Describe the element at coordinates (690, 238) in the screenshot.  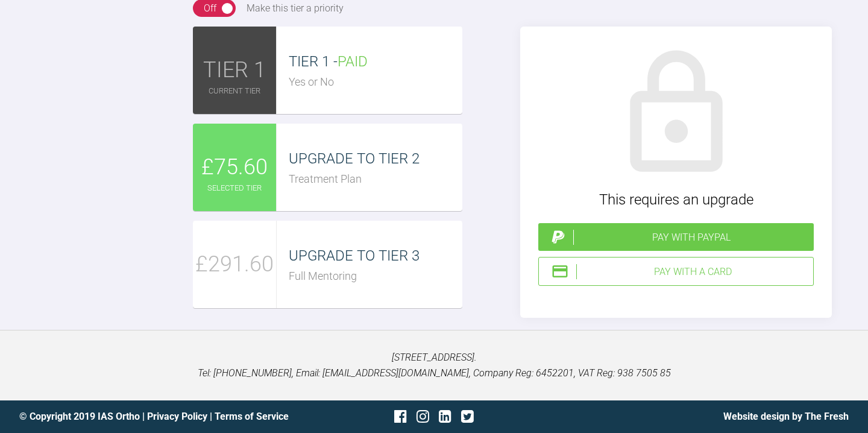
I see `div: Pay with PayPal` at that location.